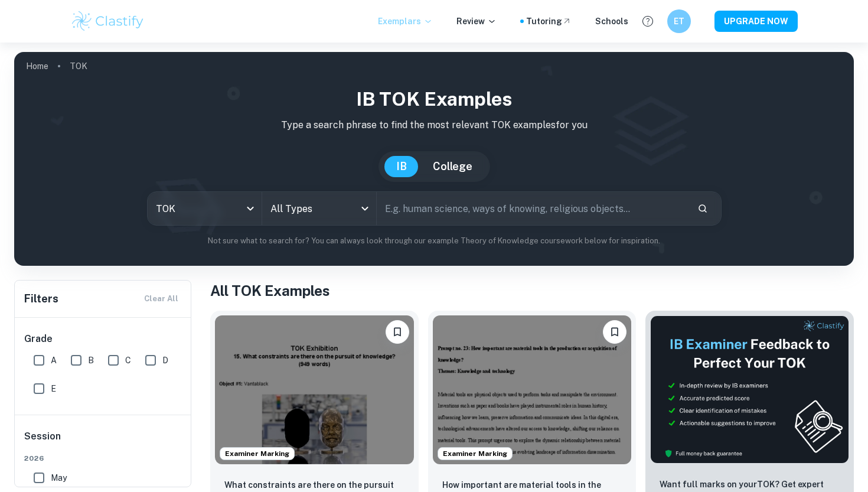 This screenshot has height=492, width=868. Describe the element at coordinates (108, 21) in the screenshot. I see `img: Clastify logo` at that location.